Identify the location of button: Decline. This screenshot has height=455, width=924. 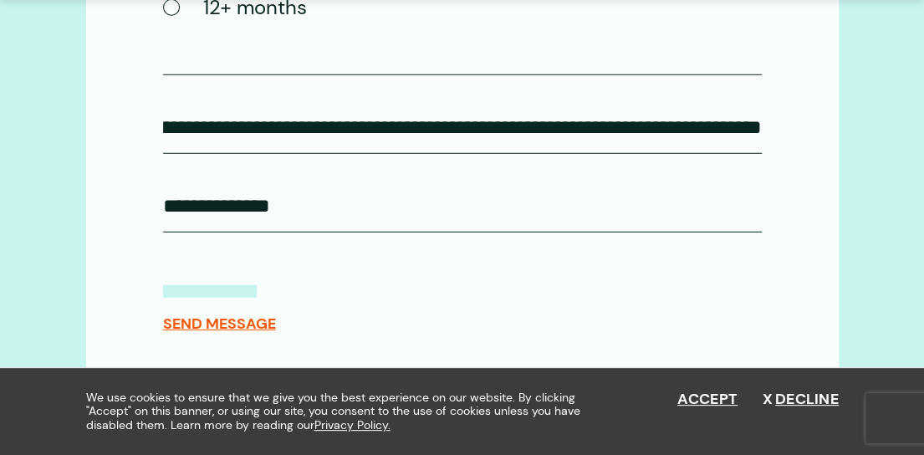
(800, 400).